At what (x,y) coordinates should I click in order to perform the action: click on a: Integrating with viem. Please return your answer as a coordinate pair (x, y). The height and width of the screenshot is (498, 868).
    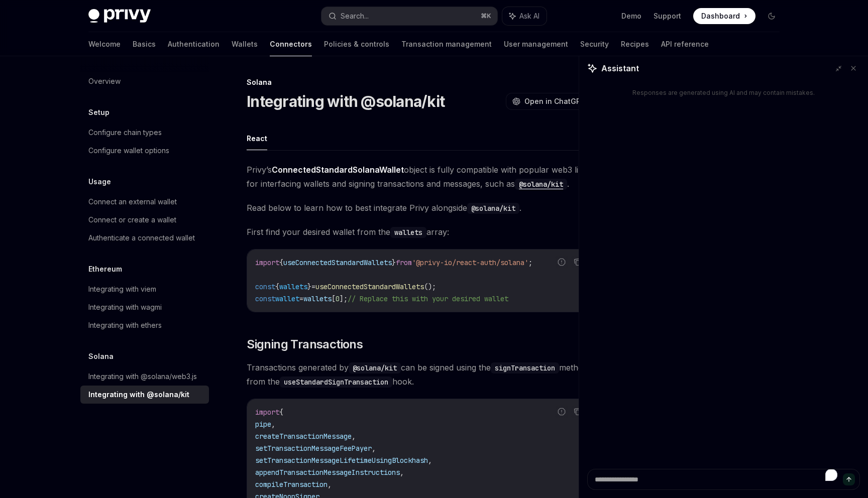
    Looking at the image, I should click on (144, 290).